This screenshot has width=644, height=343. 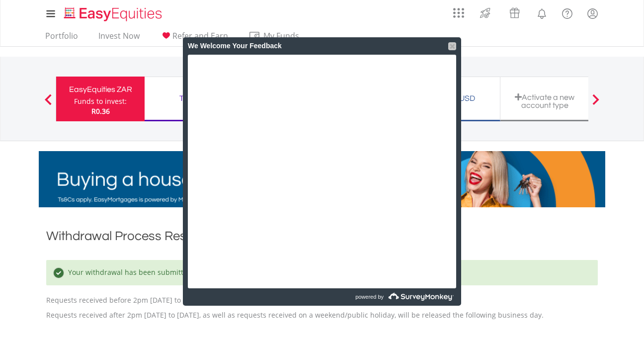 I want to click on a: Vouchers, so click(x=514, y=11).